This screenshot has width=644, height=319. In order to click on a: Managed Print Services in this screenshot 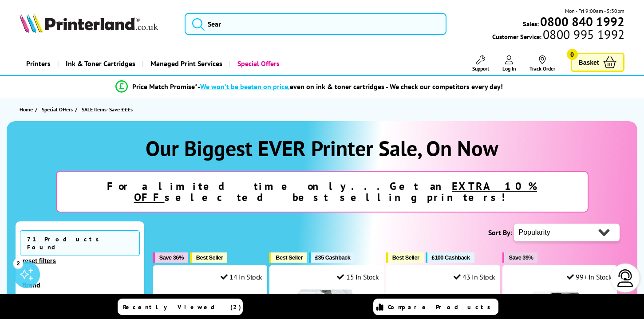, I will do `click(186, 64)`.